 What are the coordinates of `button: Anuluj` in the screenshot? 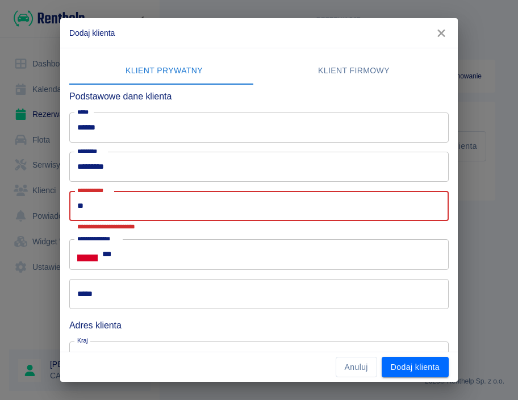 It's located at (356, 367).